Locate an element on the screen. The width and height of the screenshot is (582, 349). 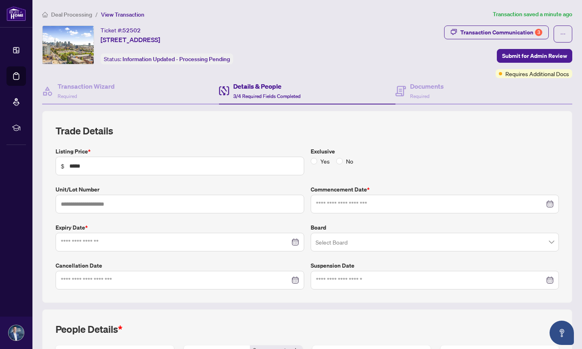
span: Requires Additional Docs is located at coordinates (537, 74).